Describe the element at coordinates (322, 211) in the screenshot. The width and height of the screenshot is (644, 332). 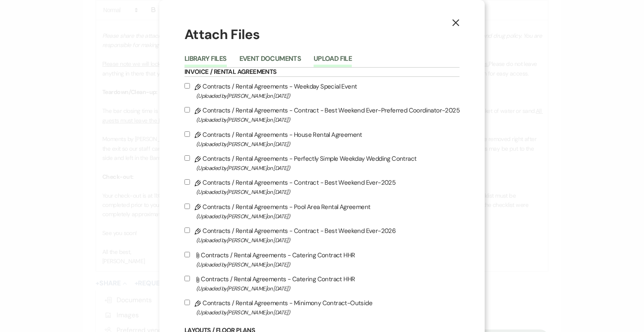
I see `label: Contracts / Rental Agreements - Pool Area Rental Agreement` at that location.